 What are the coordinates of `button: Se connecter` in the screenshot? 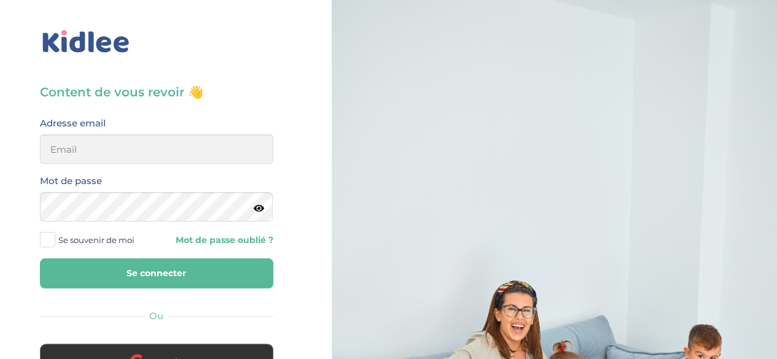 It's located at (157, 273).